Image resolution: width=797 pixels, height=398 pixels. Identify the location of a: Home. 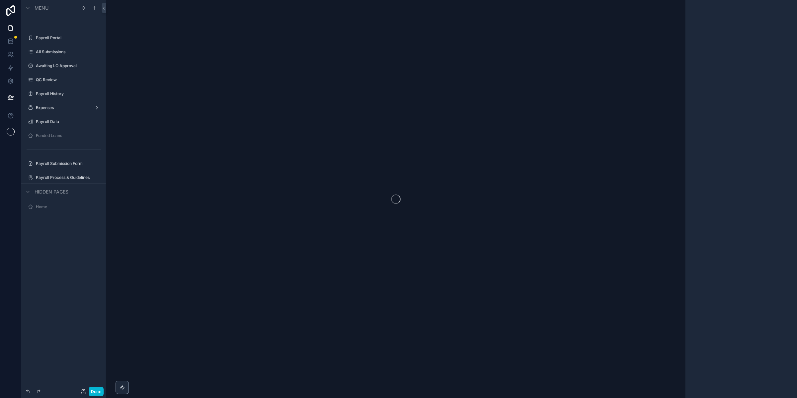
(68, 207).